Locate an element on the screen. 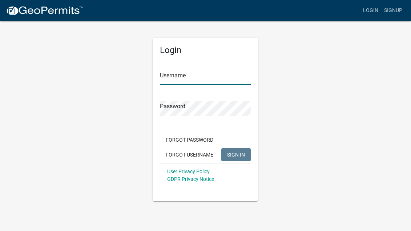  h5: Login is located at coordinates (205, 50).